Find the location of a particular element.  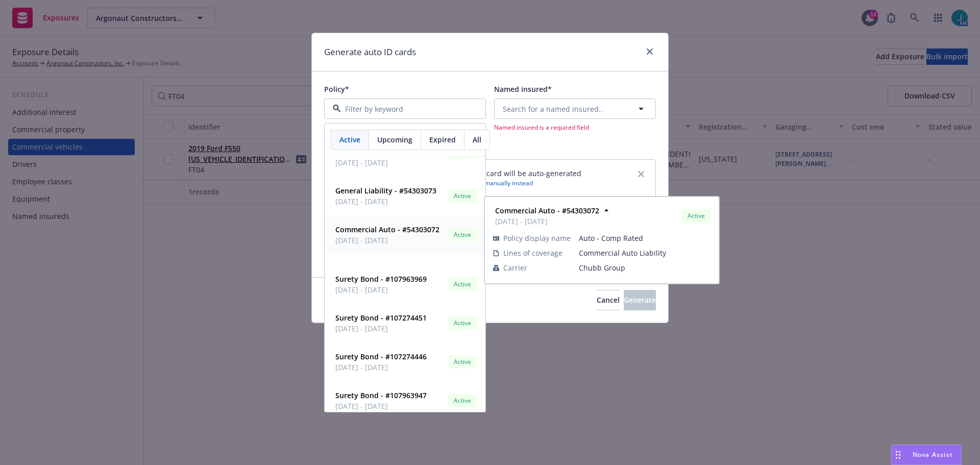

span: Named insured* is located at coordinates (523, 89).